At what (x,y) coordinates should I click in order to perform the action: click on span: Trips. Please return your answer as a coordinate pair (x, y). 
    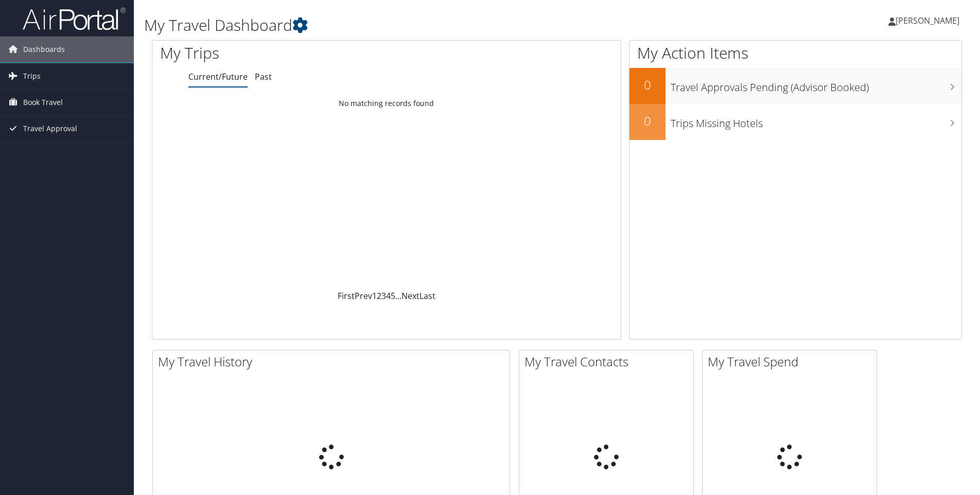
    Looking at the image, I should click on (32, 76).